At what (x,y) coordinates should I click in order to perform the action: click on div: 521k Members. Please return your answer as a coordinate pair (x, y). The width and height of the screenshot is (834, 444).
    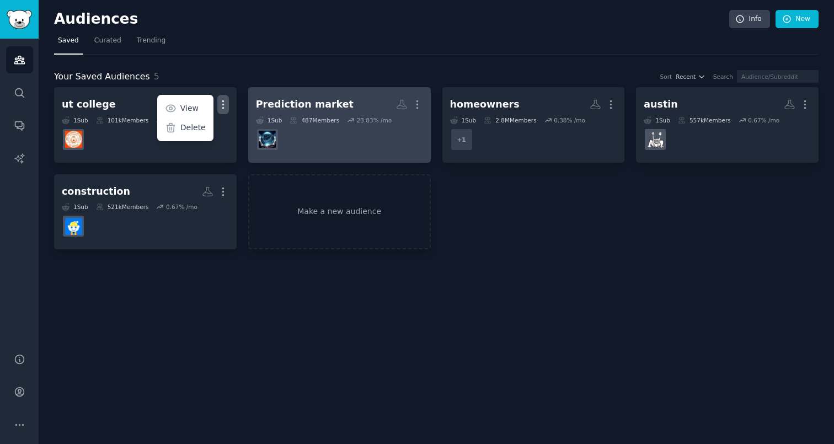
    Looking at the image, I should click on (123, 207).